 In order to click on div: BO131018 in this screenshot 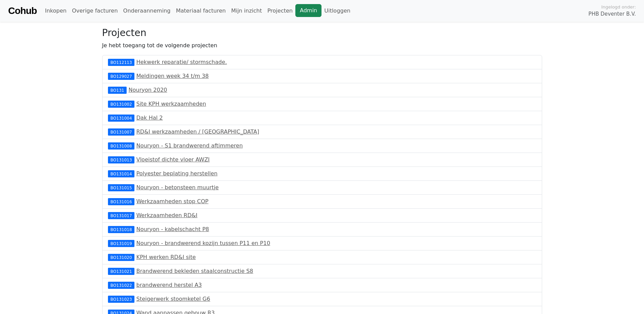, I will do `click(121, 229)`.